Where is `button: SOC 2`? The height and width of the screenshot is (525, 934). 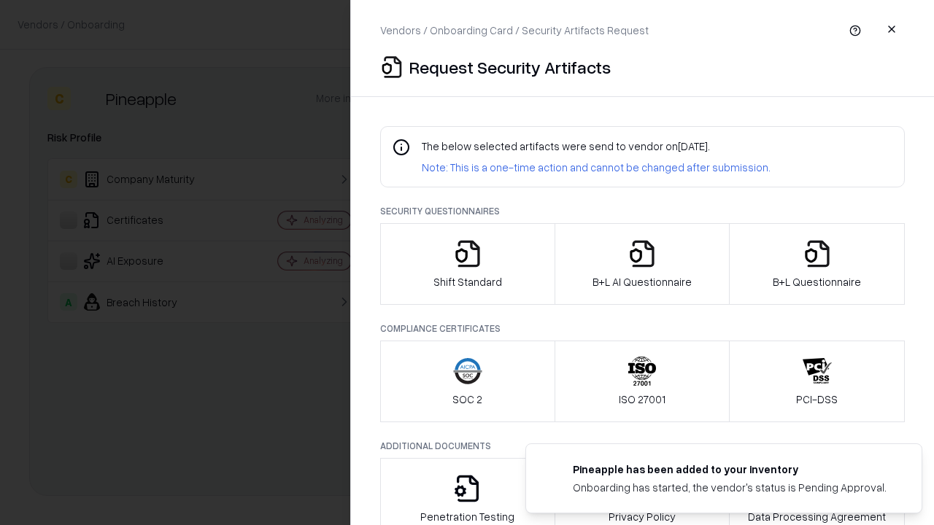 button: SOC 2 is located at coordinates (468, 381).